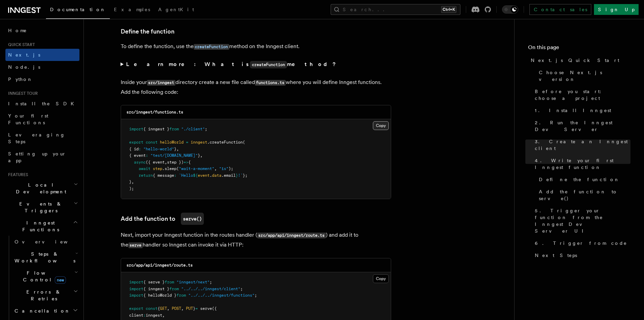 The height and width of the screenshot is (320, 644). Describe the element at coordinates (60, 280) in the screenshot. I see `span: new` at that location.